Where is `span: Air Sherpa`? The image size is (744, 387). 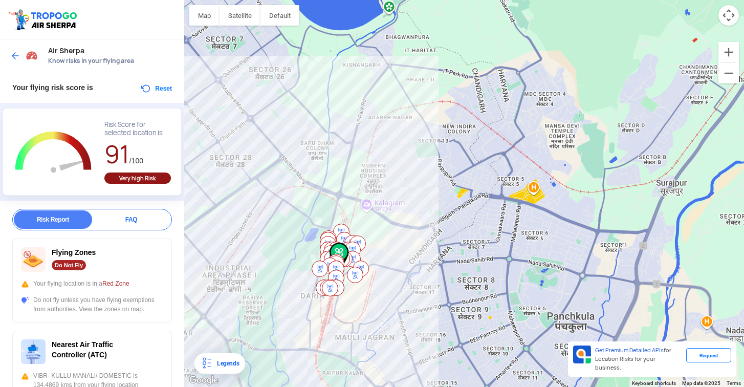 span: Air Sherpa is located at coordinates (111, 51).